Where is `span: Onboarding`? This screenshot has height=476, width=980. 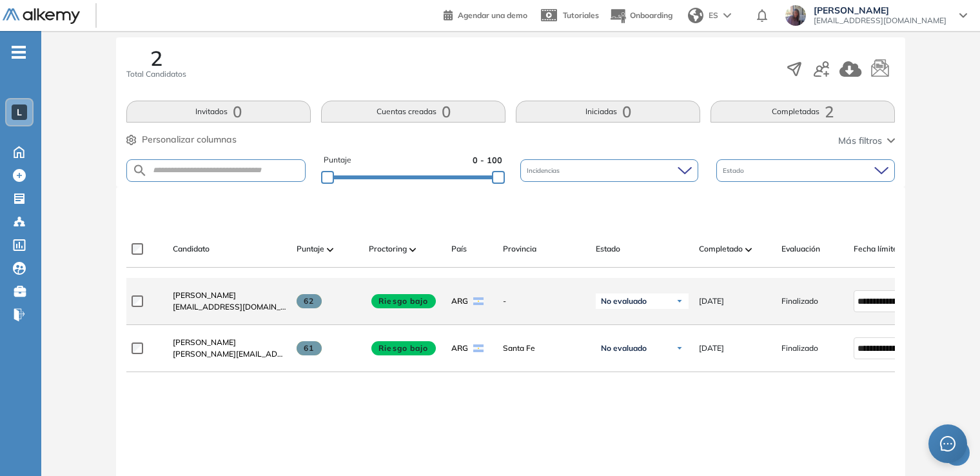
span: Onboarding is located at coordinates (651, 15).